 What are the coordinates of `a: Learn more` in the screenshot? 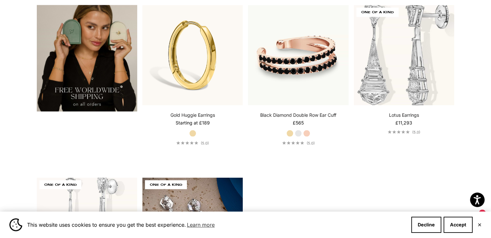 It's located at (201, 225).